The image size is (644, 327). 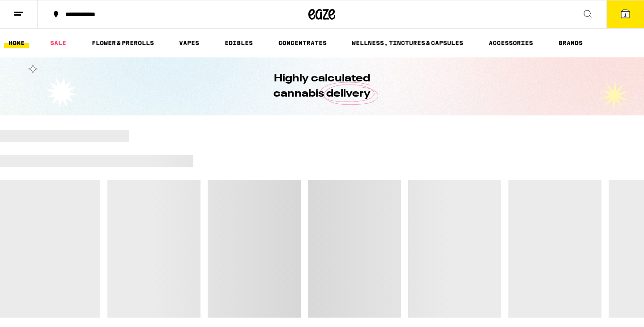 What do you see at coordinates (322, 86) in the screenshot?
I see `h1: Highly calculated cannabis delivery` at bounding box center [322, 86].